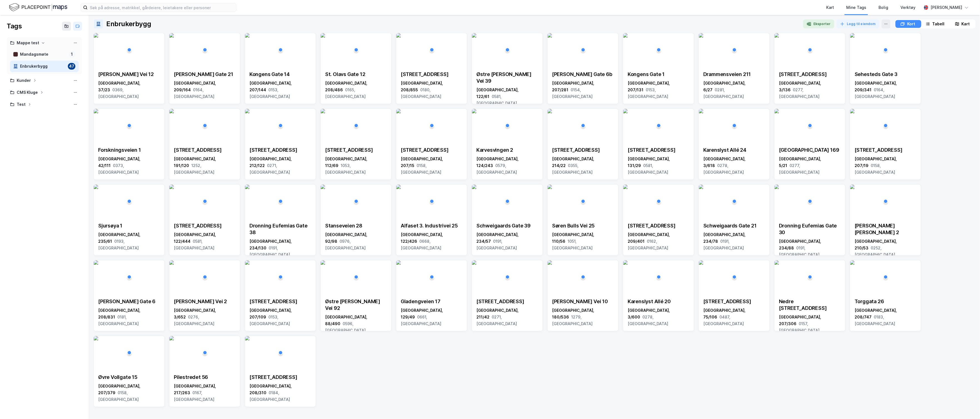  What do you see at coordinates (129, 377) in the screenshot?
I see `div: Øvre Vollgate 15` at bounding box center [129, 377].